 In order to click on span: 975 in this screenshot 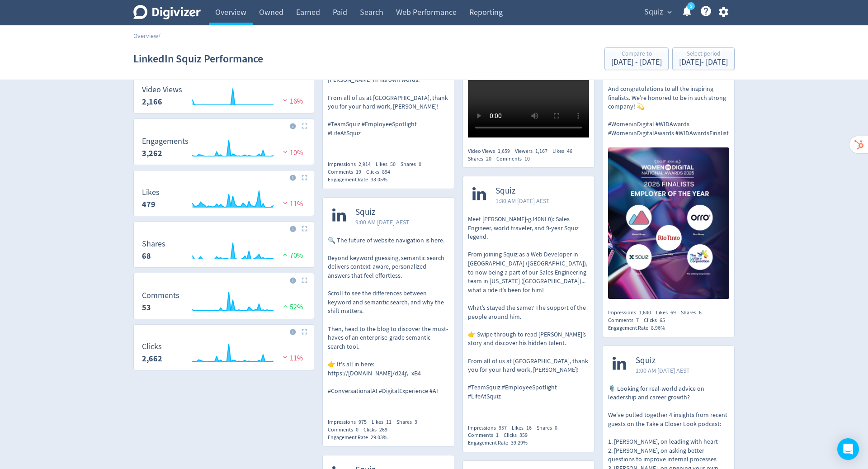, I will do `click(362, 422)`.